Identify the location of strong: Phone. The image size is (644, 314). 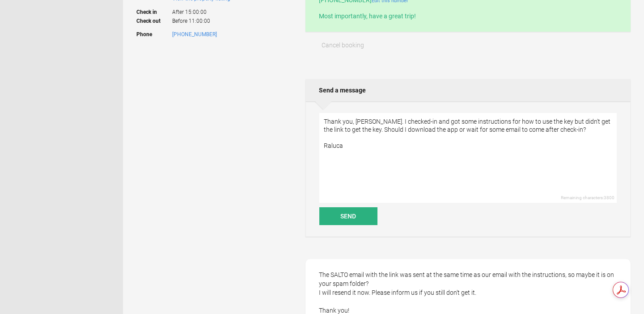
(154, 34).